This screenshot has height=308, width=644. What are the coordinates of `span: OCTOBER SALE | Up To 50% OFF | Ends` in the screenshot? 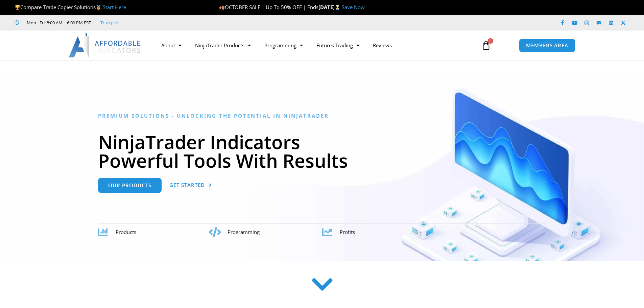 It's located at (269, 7).